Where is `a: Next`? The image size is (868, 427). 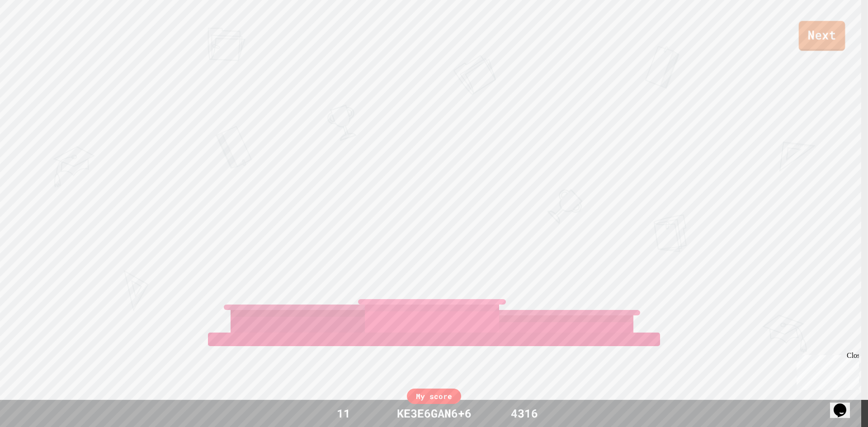 a: Next is located at coordinates (822, 36).